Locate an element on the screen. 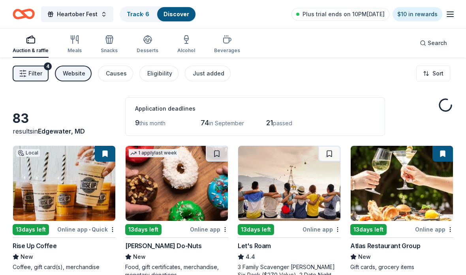 Image resolution: width=466 pixels, height=275 pixels. div: Just added is located at coordinates (208, 73).